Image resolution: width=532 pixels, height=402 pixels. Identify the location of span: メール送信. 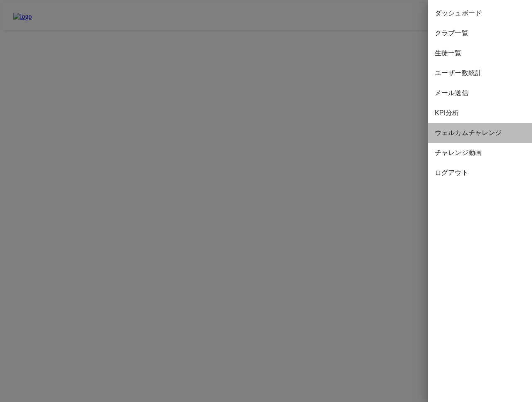
(480, 93).